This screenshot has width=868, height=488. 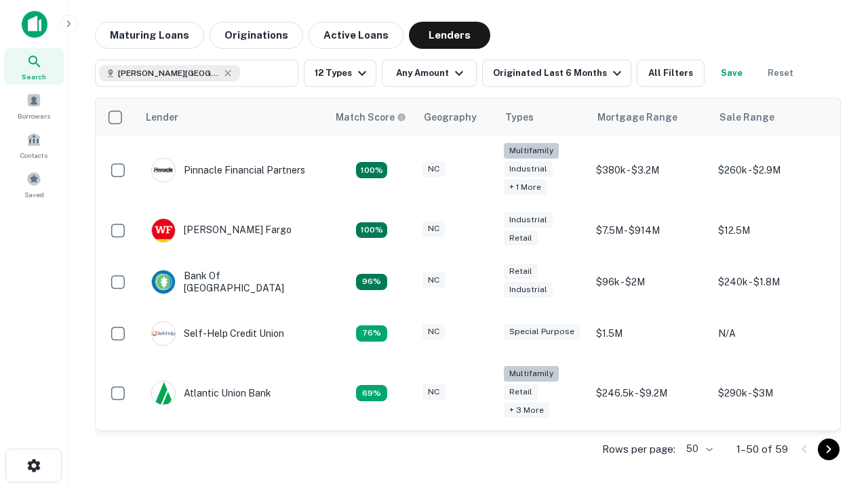 I want to click on a: Contacts, so click(x=34, y=145).